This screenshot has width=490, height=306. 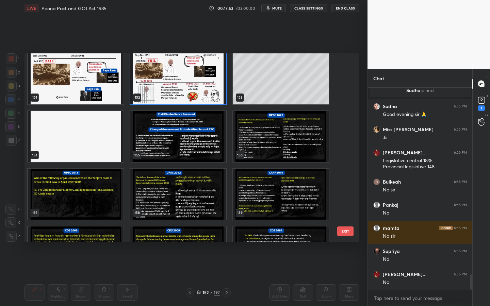 I want to click on div: X, so click(x=13, y=223).